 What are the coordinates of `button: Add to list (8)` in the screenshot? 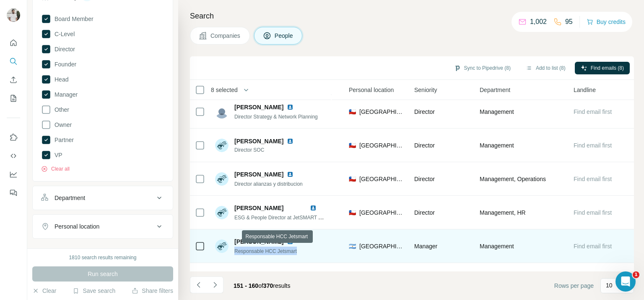 It's located at (546, 68).